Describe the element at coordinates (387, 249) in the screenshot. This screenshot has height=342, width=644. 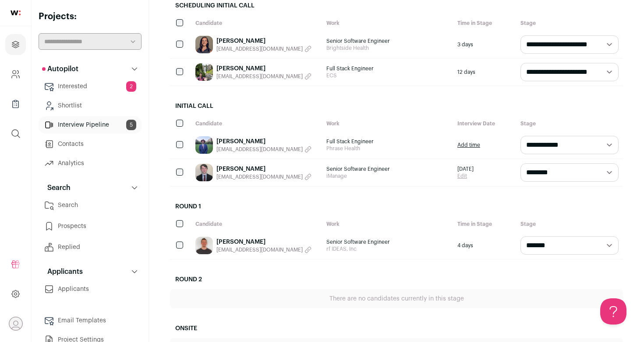
I see `span: rf IDEAS, Inc` at that location.